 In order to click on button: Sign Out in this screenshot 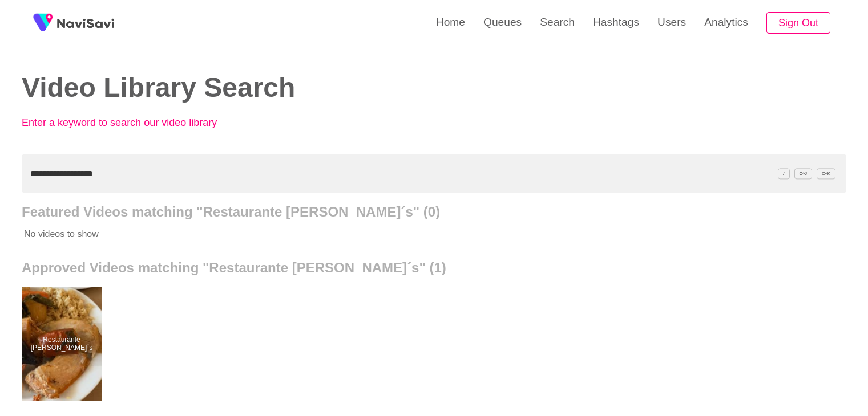, I will do `click(798, 23)`.